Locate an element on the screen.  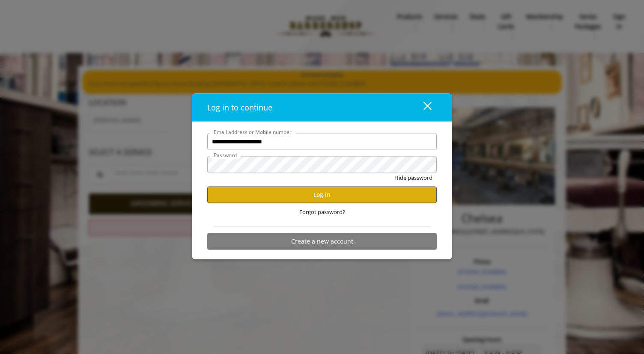
div: close dialog is located at coordinates (422, 107).